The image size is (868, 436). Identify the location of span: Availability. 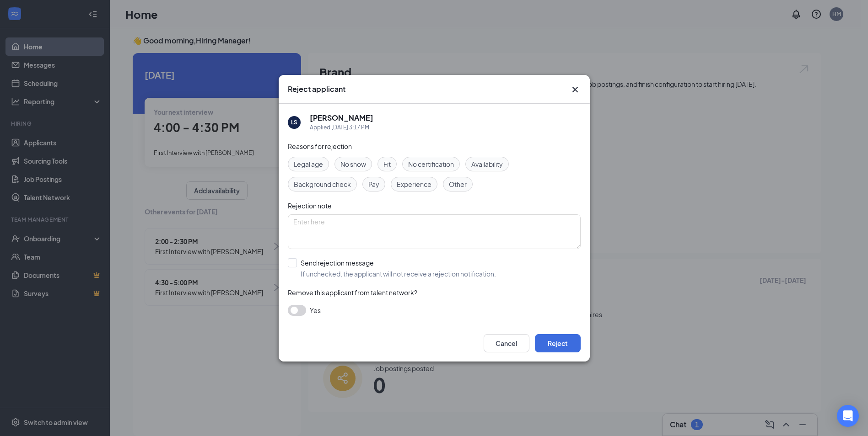
(487, 164).